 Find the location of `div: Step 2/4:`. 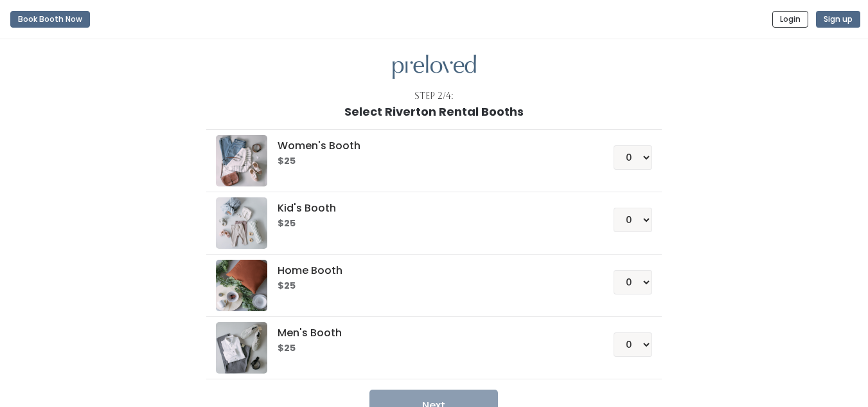

div: Step 2/4: is located at coordinates (434, 96).